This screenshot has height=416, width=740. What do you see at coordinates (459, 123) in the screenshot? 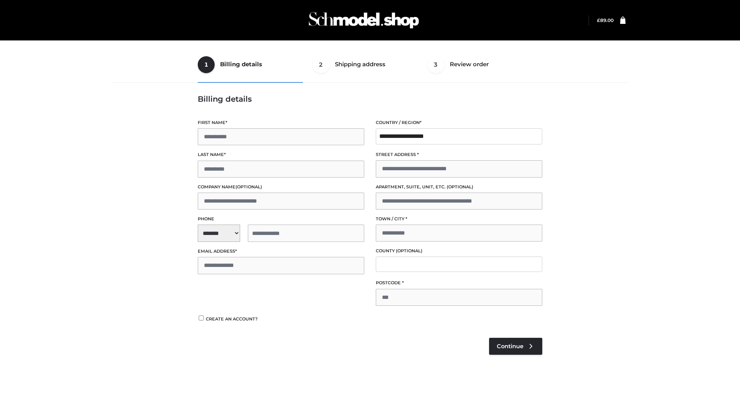
I see `label: Country / Region` at bounding box center [459, 123].